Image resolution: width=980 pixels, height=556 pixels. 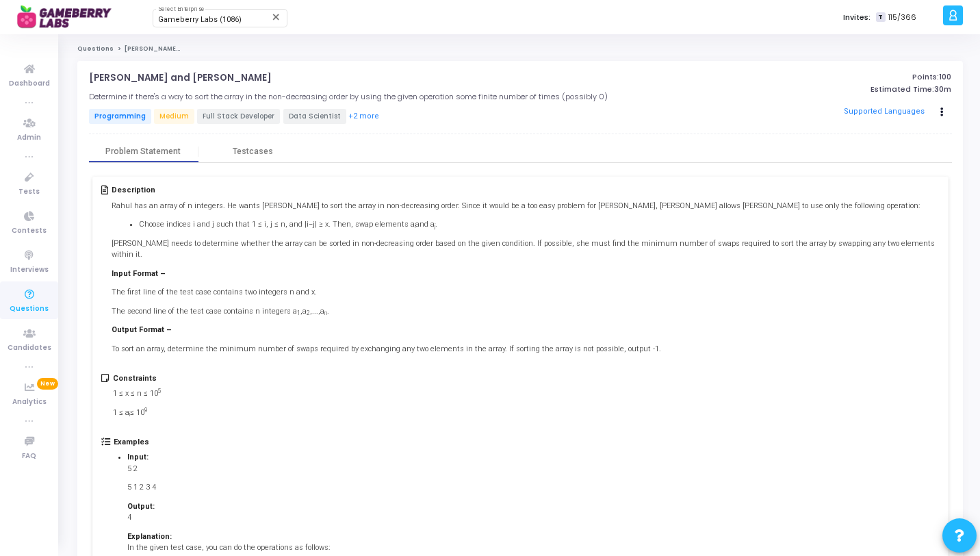 I want to click on img: logo, so click(x=69, y=17).